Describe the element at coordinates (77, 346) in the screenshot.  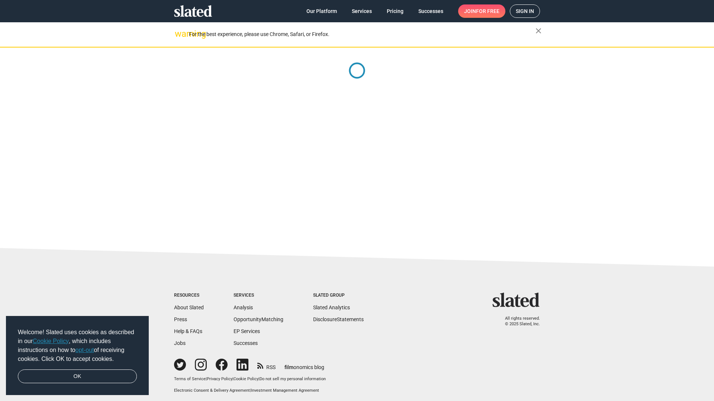
I see `span: Welcome! Slated uses cookies as described in our , which includes instructions on how to of recei...` at that location.